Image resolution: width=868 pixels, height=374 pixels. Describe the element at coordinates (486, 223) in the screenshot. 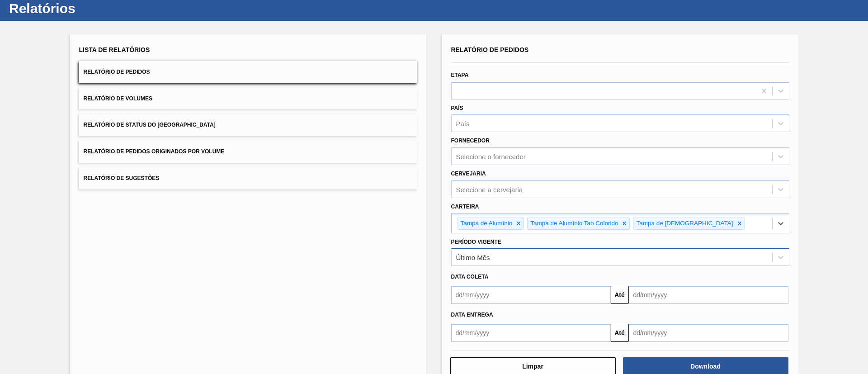

I see `div: Tampa de Alumínio` at that location.